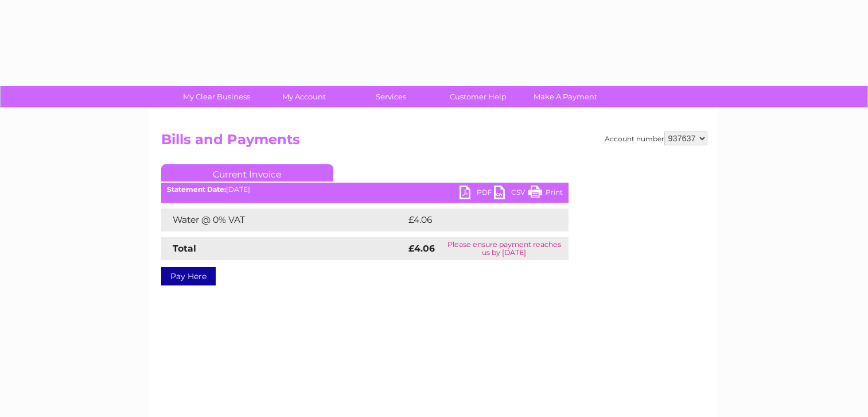  Describe the element at coordinates (512, 194) in the screenshot. I see `a: CSV` at that location.